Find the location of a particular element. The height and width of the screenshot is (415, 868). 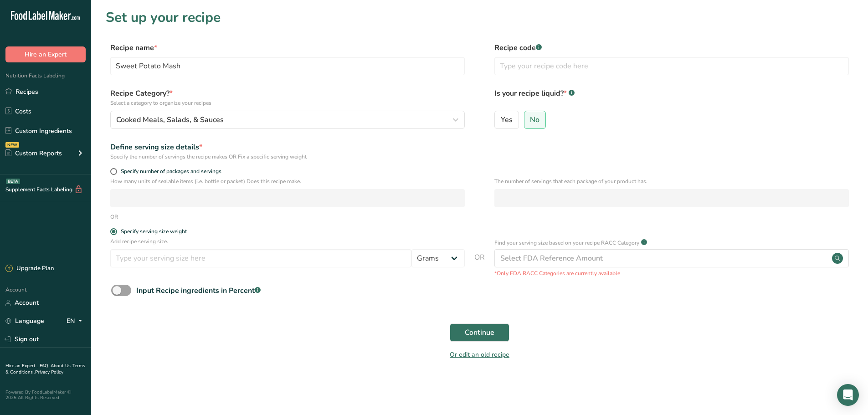

div: Specify the number of servings the recipe makes OR Fix a specific serving weight is located at coordinates (288, 157).